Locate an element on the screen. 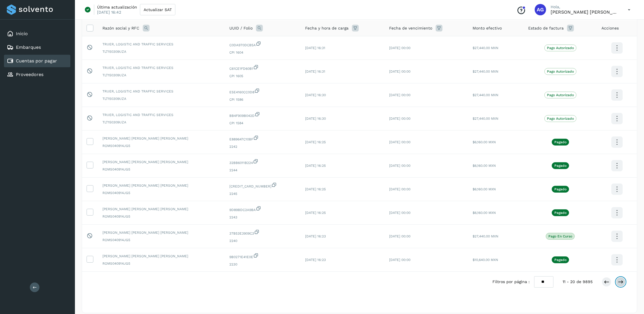  div: Proveedores is located at coordinates (37, 75).